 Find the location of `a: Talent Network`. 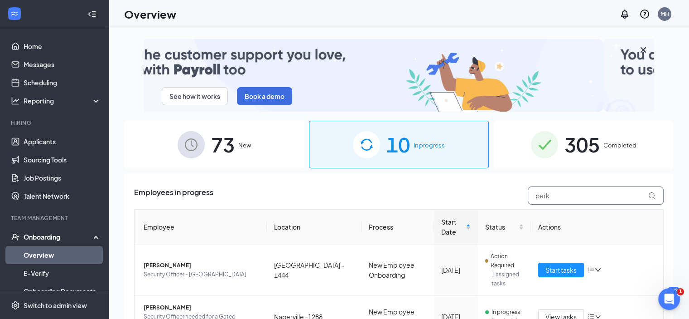

a: Talent Network is located at coordinates (62, 196).